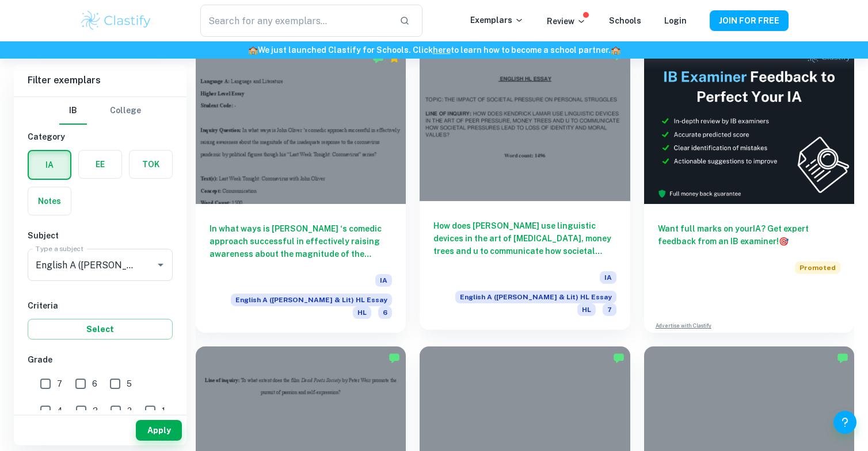 The width and height of the screenshot is (868, 451). Describe the element at coordinates (129, 384) in the screenshot. I see `span: 5` at that location.